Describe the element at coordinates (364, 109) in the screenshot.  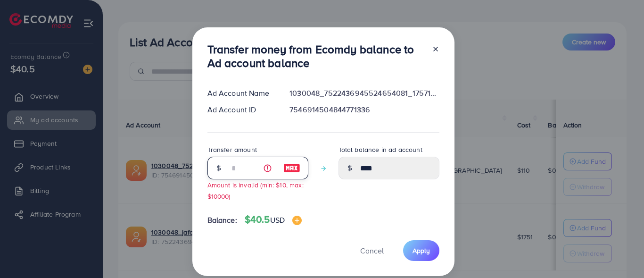
I see `div: 7546914504844771336` at that location.